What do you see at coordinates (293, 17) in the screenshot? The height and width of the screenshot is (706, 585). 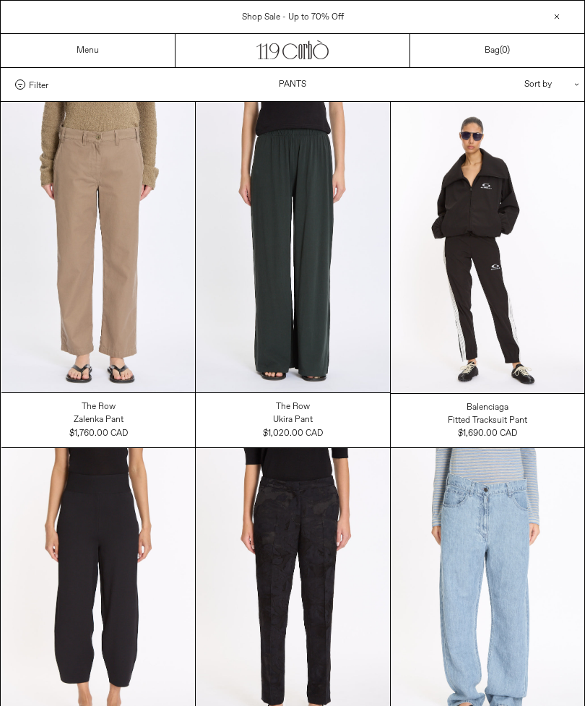 I see `span: Shop Sale - Up to 70% Off` at bounding box center [293, 17].